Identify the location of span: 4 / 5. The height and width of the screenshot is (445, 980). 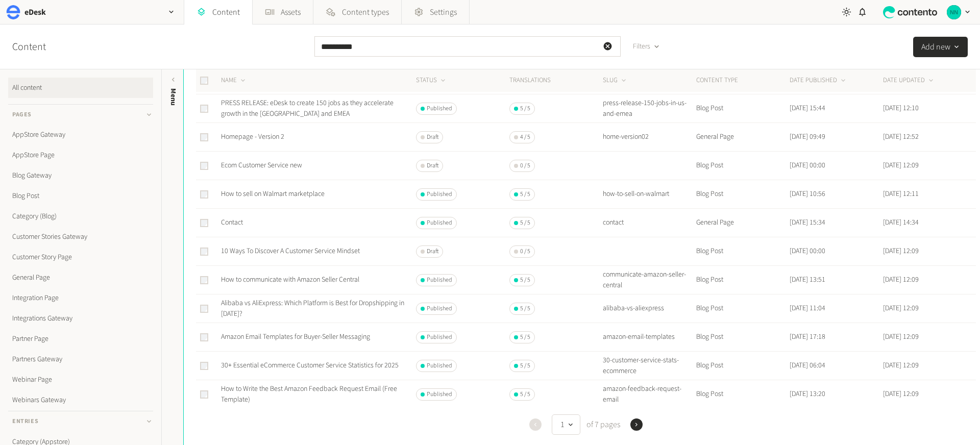
(526, 138).